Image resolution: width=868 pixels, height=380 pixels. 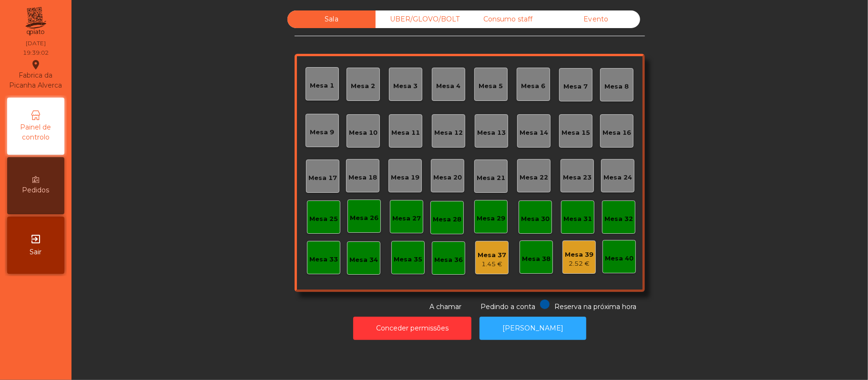 I want to click on div: Mesa 19, so click(x=405, y=178).